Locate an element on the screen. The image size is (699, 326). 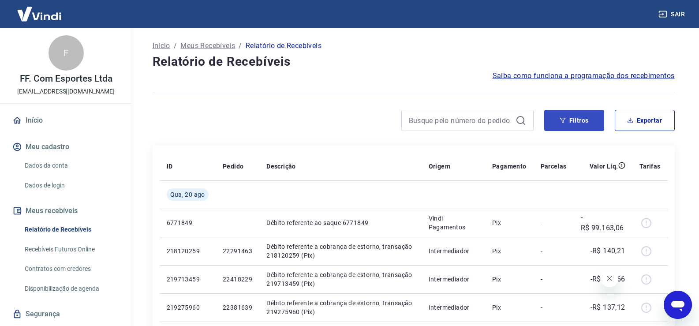
button: Sair is located at coordinates (673, 14).